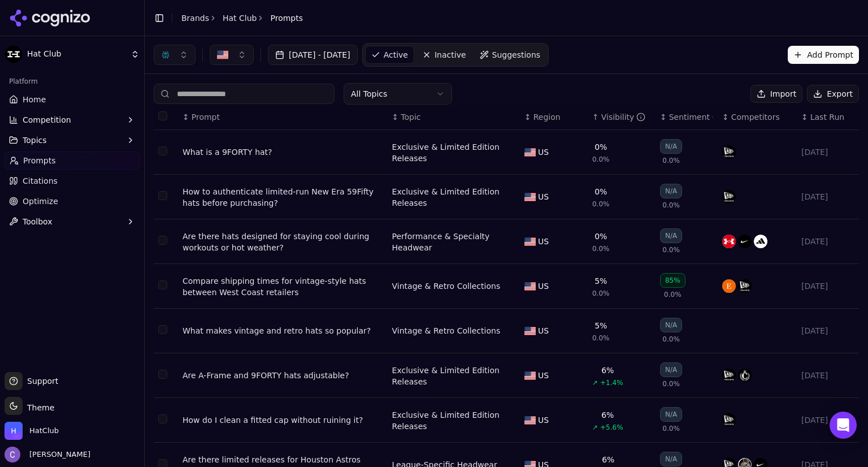 This screenshot has width=868, height=467. What do you see at coordinates (163, 196) in the screenshot?
I see `button: Select row 178` at bounding box center [163, 196].